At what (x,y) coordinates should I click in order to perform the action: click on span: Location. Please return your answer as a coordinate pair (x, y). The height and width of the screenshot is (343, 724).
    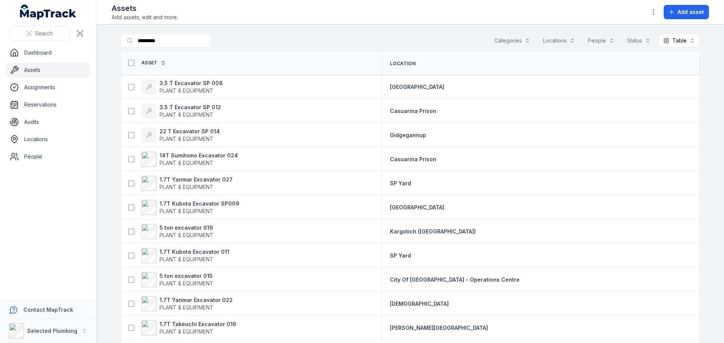
    Looking at the image, I should click on (402, 64).